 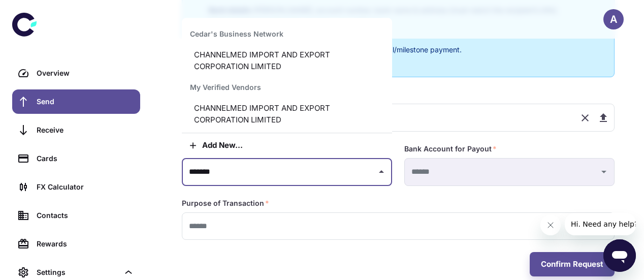 I want to click on button: Add new..., so click(x=287, y=145).